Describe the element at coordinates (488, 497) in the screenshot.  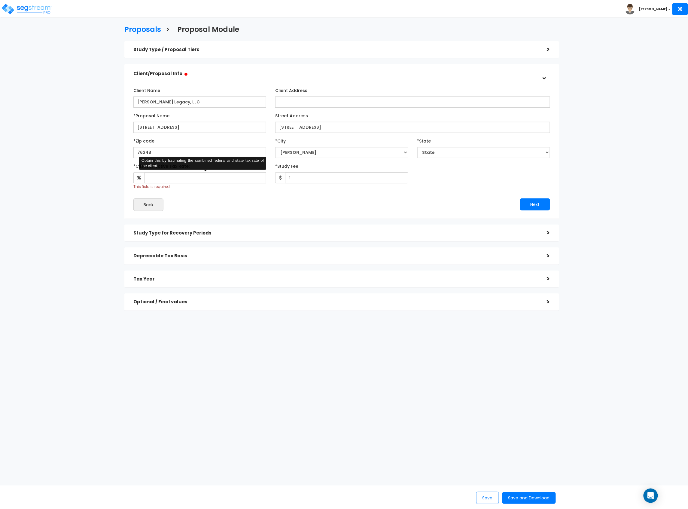
I see `button: Save` at that location.